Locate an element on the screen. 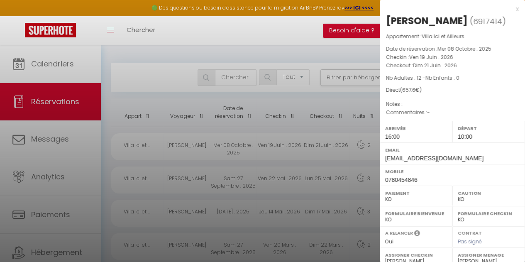 Image resolution: width=525 pixels, height=262 pixels. span: Villa Ici et Ailleurs is located at coordinates (443, 36).